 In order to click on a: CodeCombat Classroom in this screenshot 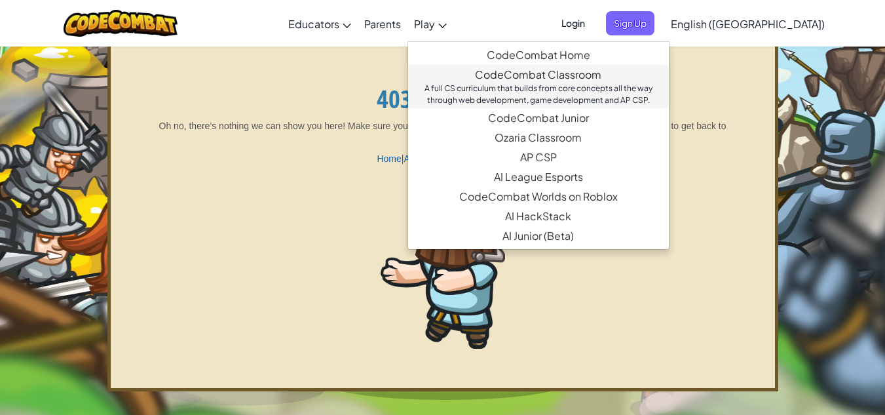, I will do `click(539, 86)`.